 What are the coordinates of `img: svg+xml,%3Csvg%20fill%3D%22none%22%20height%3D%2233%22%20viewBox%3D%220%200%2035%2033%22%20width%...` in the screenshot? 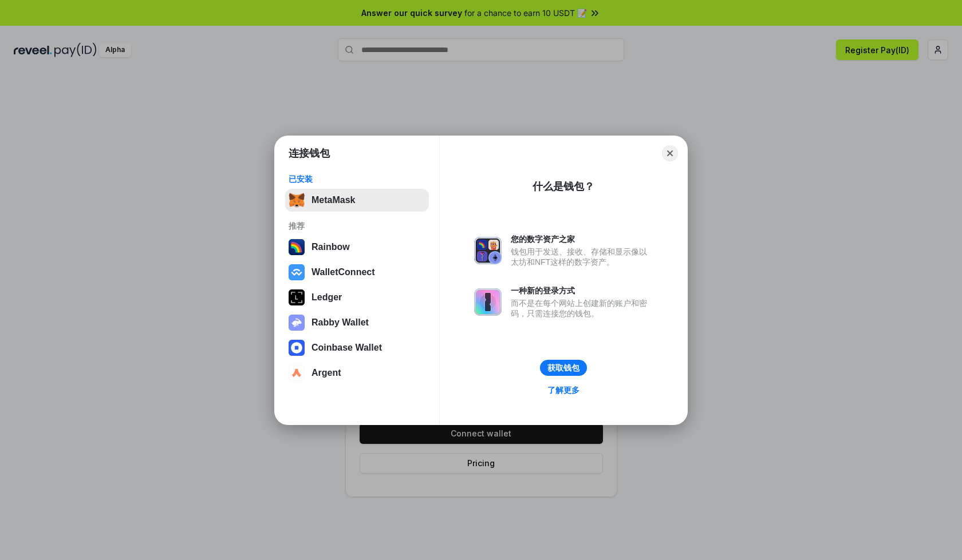 It's located at (297, 201).